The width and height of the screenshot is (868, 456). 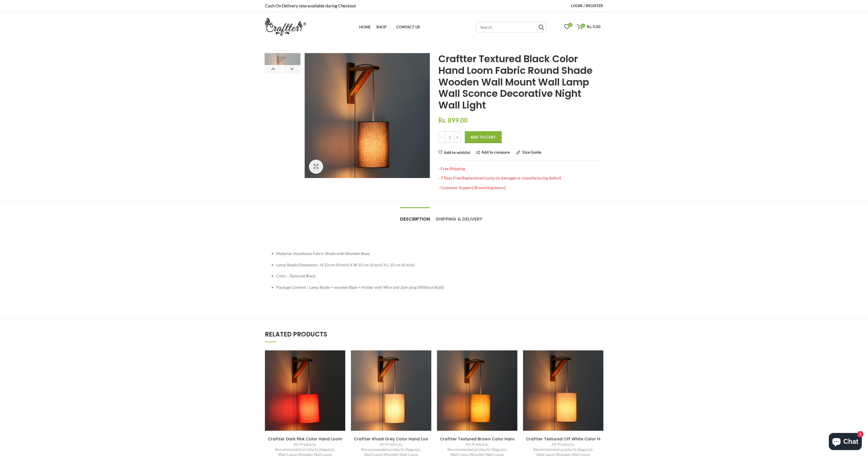 I want to click on button: Next, so click(x=292, y=70).